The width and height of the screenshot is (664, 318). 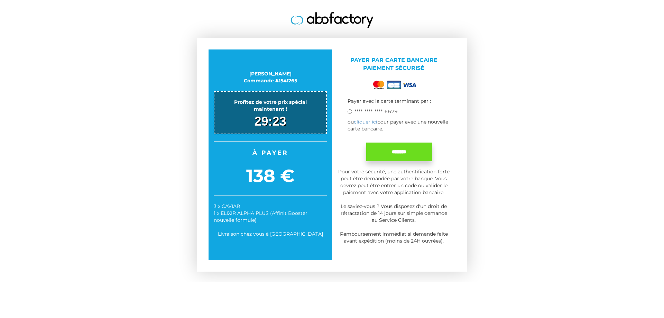 What do you see at coordinates (332, 20) in the screenshot?
I see `img: logo.jpg` at bounding box center [332, 20].